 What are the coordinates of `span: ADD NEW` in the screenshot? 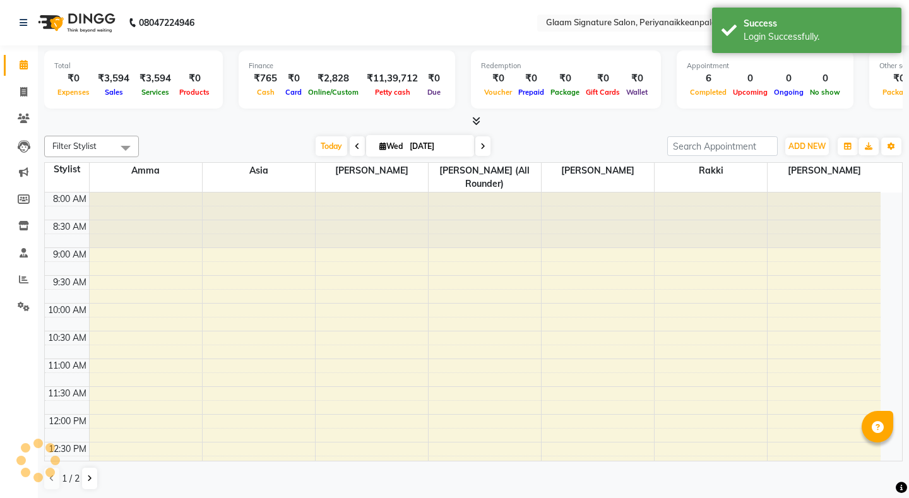 It's located at (806, 146).